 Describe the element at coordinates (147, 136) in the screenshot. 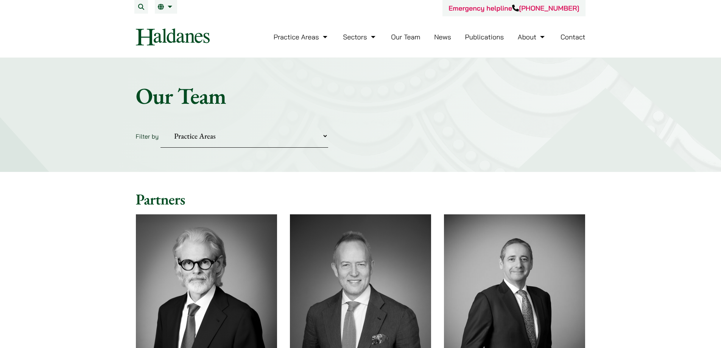

I see `label: Filter by` at that location.